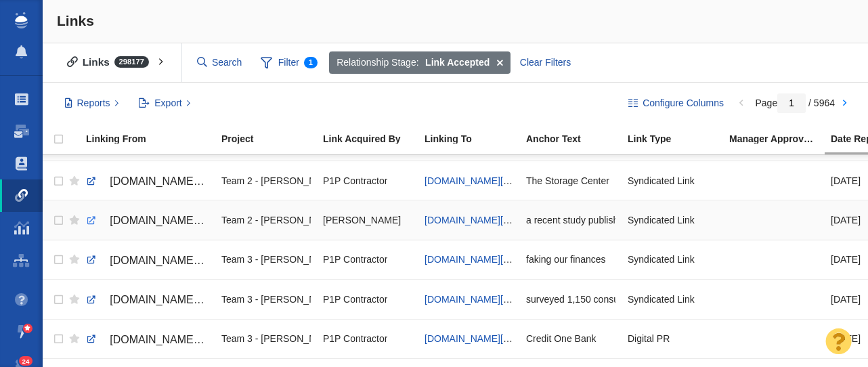  I want to click on button: Export, so click(165, 104).